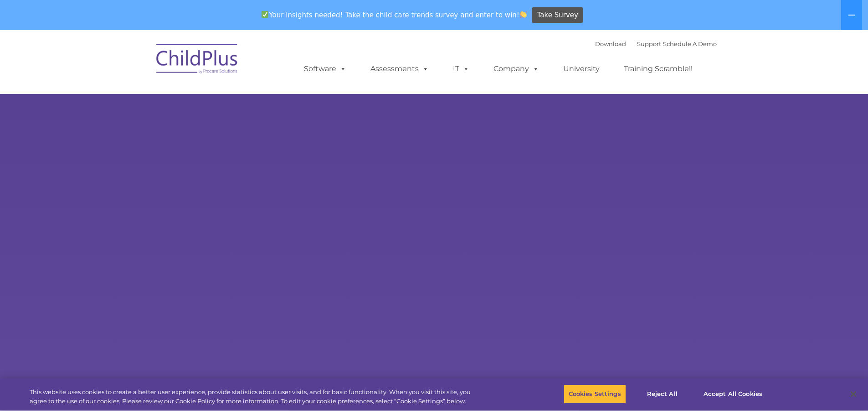 The width and height of the screenshot is (868, 411). Describe the element at coordinates (649, 44) in the screenshot. I see `a: Support` at that location.